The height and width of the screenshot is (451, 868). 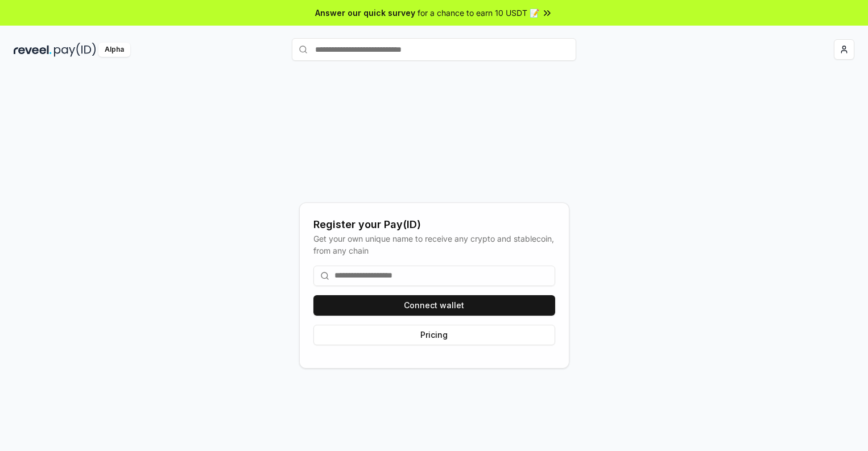 I want to click on img: reveel_dark, so click(x=32, y=50).